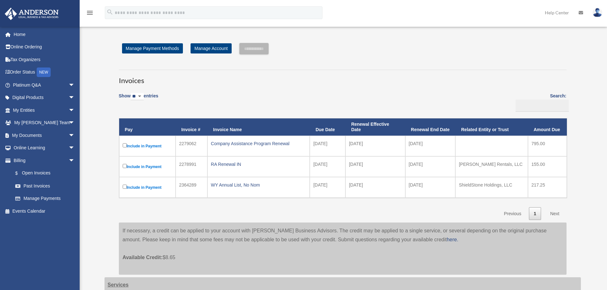  What do you see at coordinates (597, 12) in the screenshot?
I see `img: User Pic` at bounding box center [597, 12].